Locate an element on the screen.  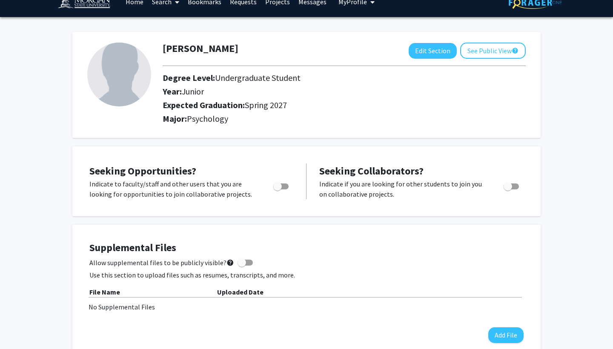
span: Spring 2027 is located at coordinates (266, 105).